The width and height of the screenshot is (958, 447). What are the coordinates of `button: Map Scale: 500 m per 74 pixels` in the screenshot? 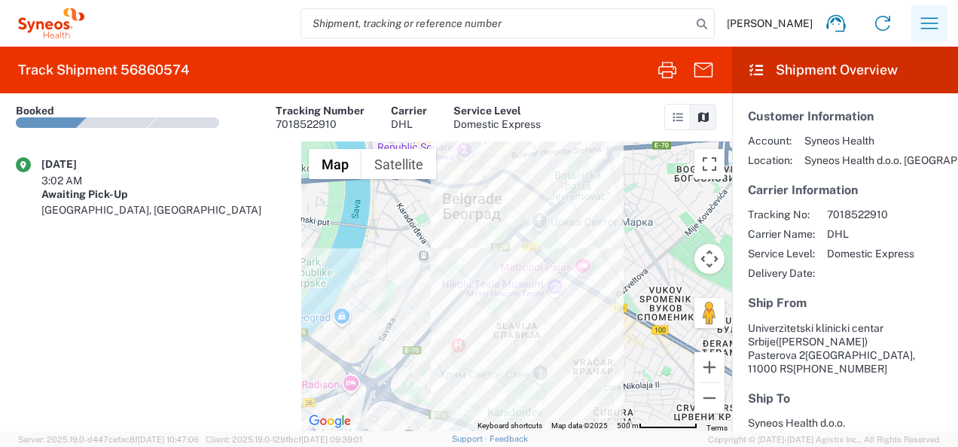 It's located at (657, 426).